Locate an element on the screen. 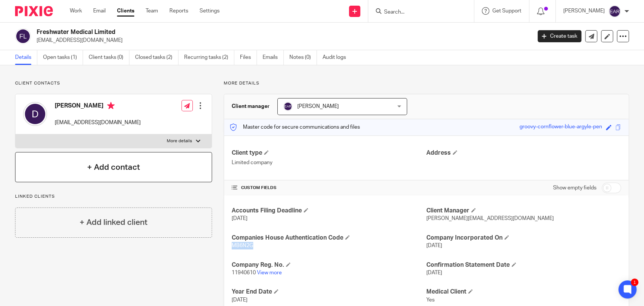 This screenshot has width=644, height=306. span: Yes is located at coordinates (430, 300).